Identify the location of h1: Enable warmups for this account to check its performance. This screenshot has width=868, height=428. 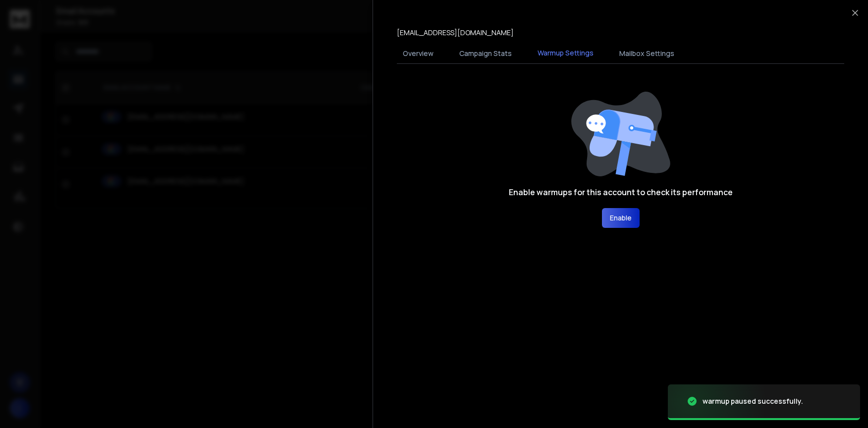
(620, 192).